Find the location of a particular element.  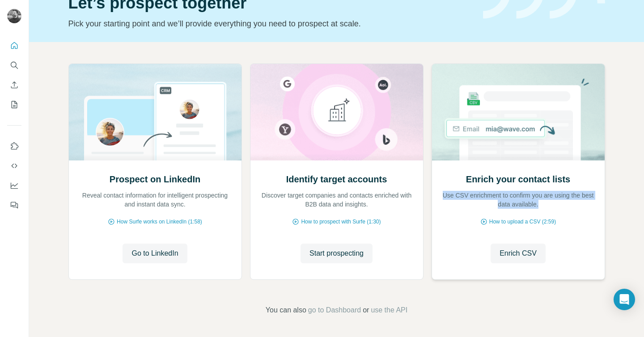

p: Use CSV enrichment to confirm you are using the best data available. is located at coordinates (519, 200).